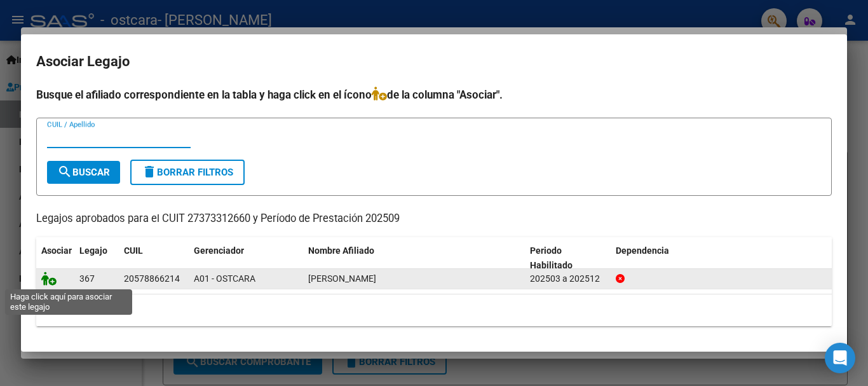  What do you see at coordinates (413, 258) in the screenshot?
I see `datatable-header-cell: Nombre Afiliado` at bounding box center [413, 258].